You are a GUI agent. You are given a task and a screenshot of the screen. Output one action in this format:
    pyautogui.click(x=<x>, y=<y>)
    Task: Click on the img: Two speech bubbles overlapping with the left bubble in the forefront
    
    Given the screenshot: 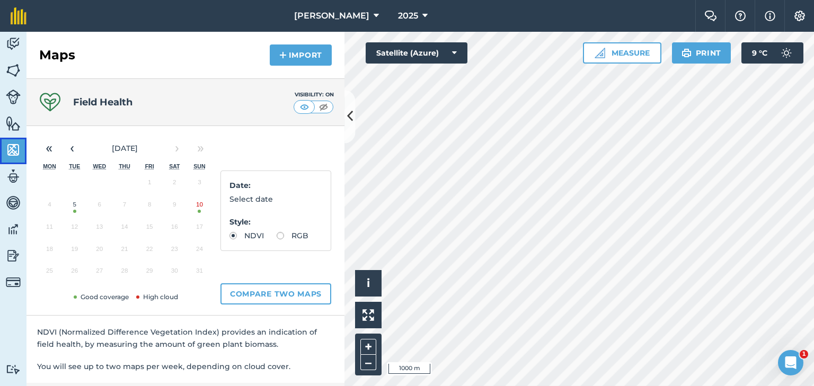 What is the action you would take?
    pyautogui.click(x=711, y=16)
    